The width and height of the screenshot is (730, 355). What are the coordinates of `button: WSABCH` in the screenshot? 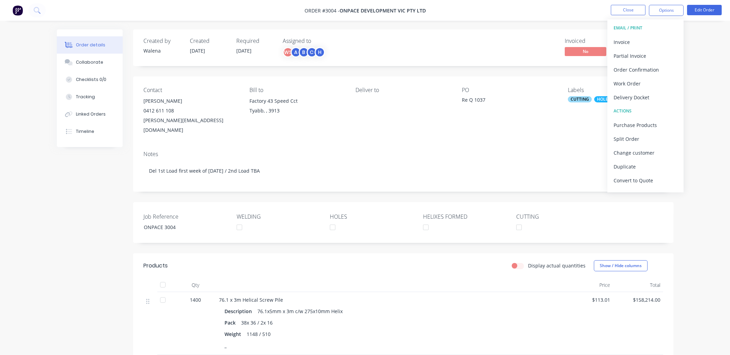 It's located at (304, 52).